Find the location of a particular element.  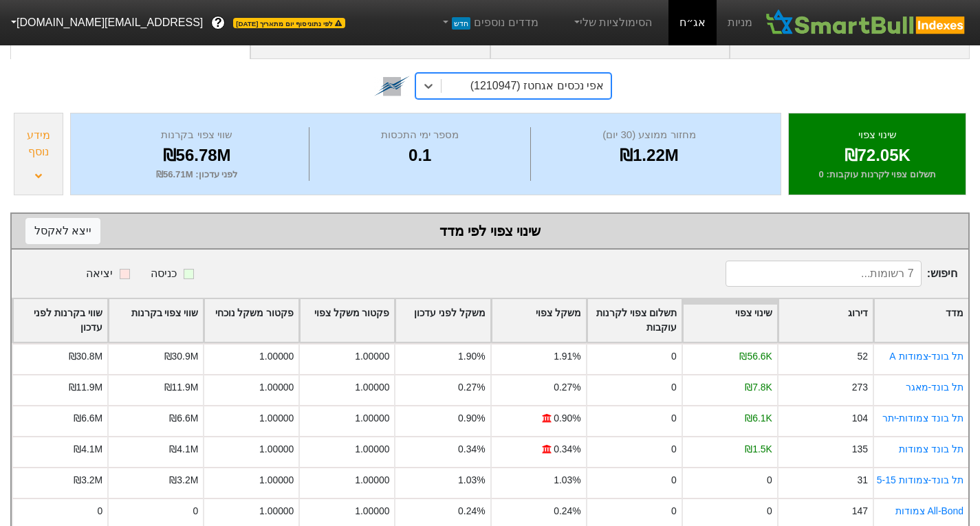

div: 31 is located at coordinates (861, 480).